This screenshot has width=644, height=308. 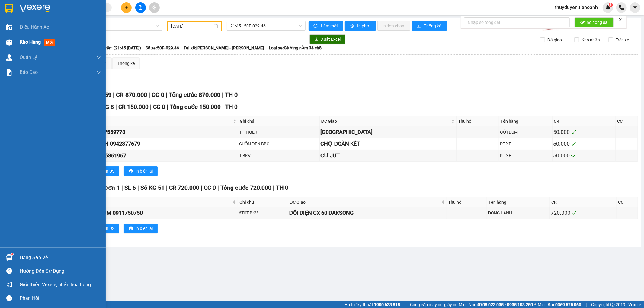 What do you see at coordinates (130, 188) in the screenshot?
I see `span: SL 6` at bounding box center [130, 188].